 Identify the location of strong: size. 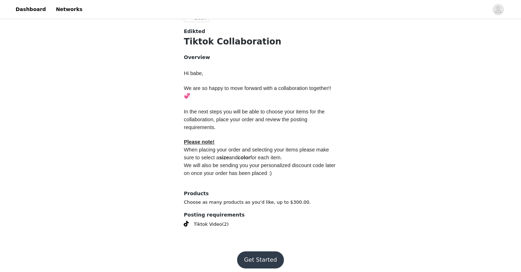
(224, 157).